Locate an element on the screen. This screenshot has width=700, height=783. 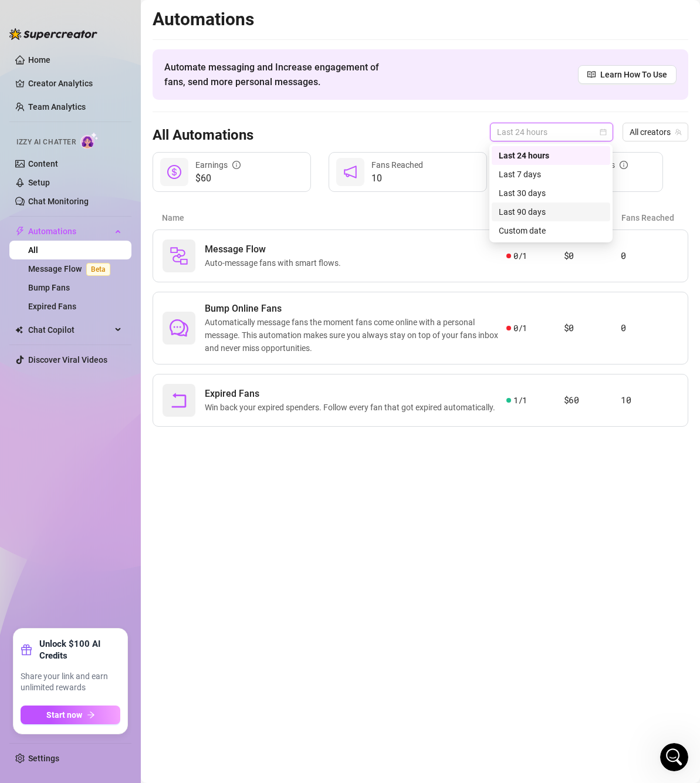
span: Home is located at coordinates (29, 399).